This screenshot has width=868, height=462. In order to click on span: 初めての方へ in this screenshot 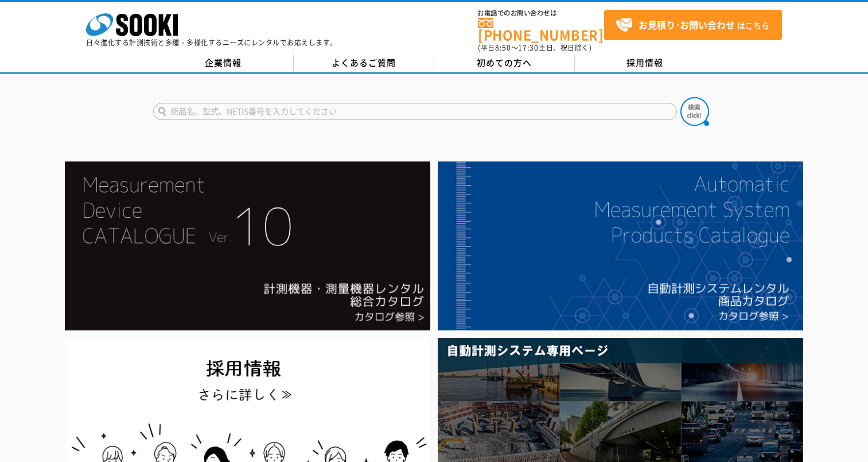, I will do `click(504, 63)`.